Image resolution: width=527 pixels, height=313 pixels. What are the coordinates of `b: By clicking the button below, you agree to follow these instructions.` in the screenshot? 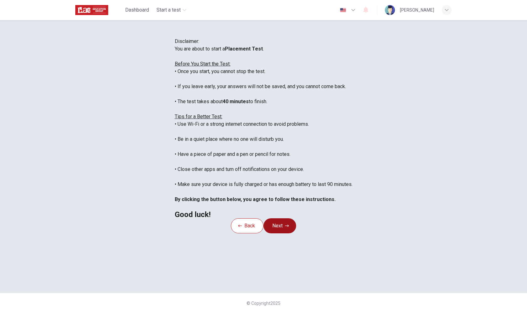 It's located at (255, 199).